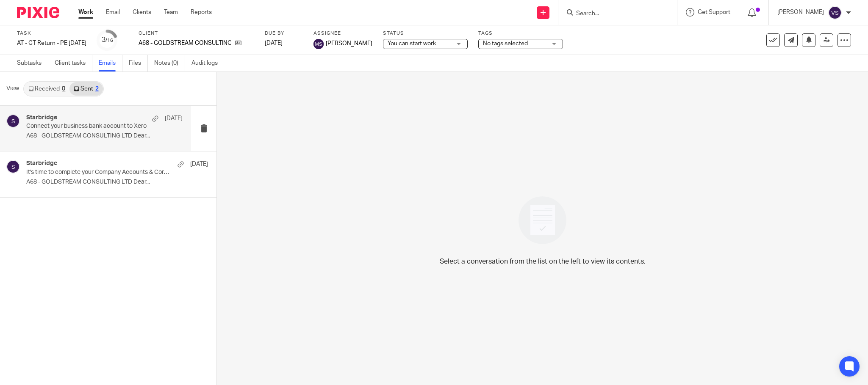 Image resolution: width=868 pixels, height=385 pixels. Describe the element at coordinates (33, 63) in the screenshot. I see `a: Subtasks` at that location.